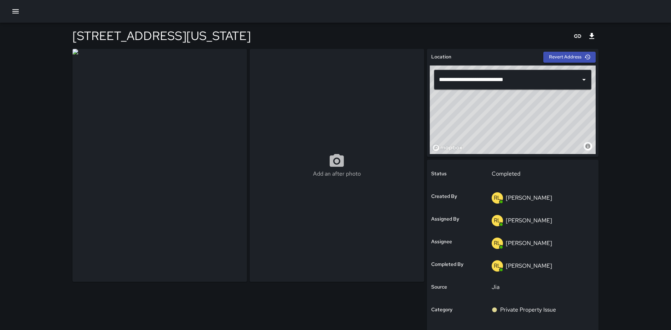 The width and height of the screenshot is (671, 330). I want to click on p: Completed, so click(541, 174).